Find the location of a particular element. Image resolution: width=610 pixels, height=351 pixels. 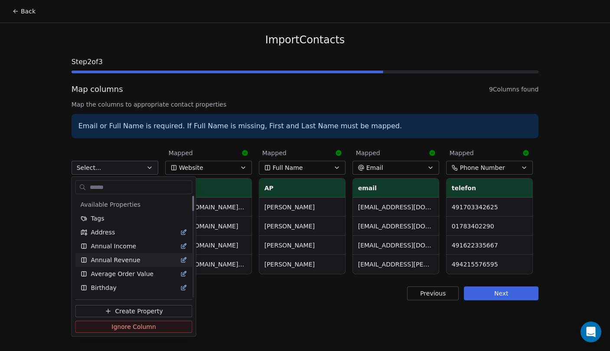

button: Ignore Column is located at coordinates (134, 327).